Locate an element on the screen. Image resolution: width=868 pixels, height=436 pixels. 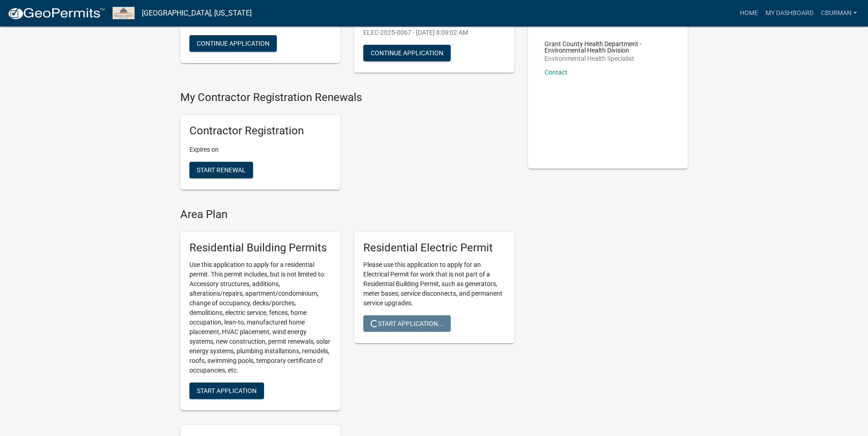
img: Grant County, Indiana is located at coordinates (124, 13).